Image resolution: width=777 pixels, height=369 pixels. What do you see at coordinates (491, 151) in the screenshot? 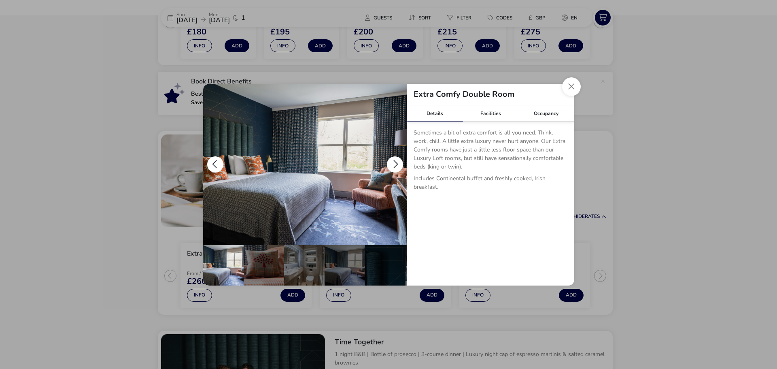
I see `p: Sometimes a bit of extra comfort is all you need. Think, work, chill. A little extra luxury never...` at bounding box center [491, 151].